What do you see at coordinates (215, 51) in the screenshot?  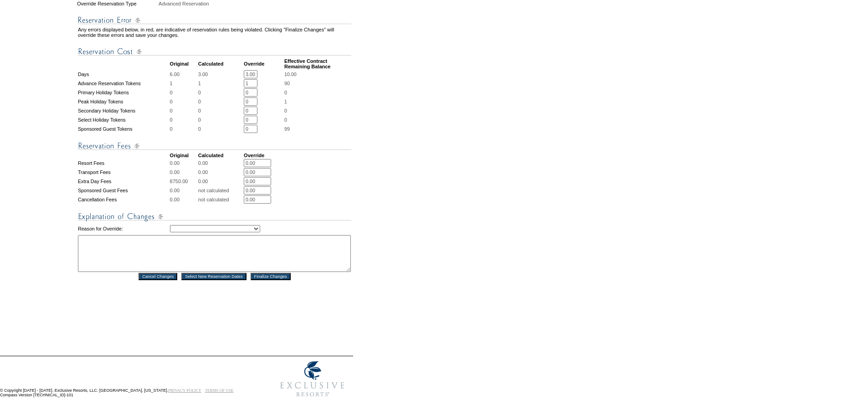 I see `img: Reservation Cost` at bounding box center [215, 51].